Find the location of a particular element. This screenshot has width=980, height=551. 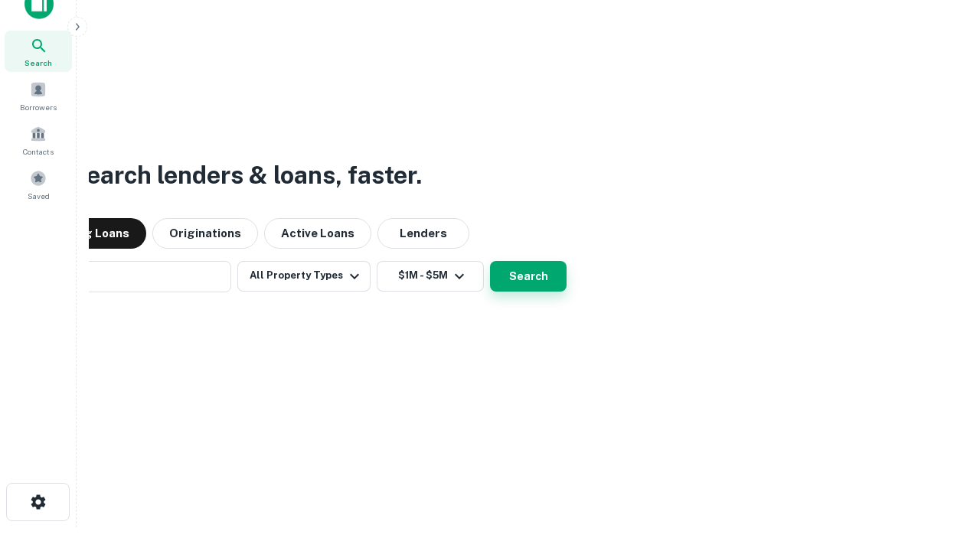

span: Saved is located at coordinates (38, 195).